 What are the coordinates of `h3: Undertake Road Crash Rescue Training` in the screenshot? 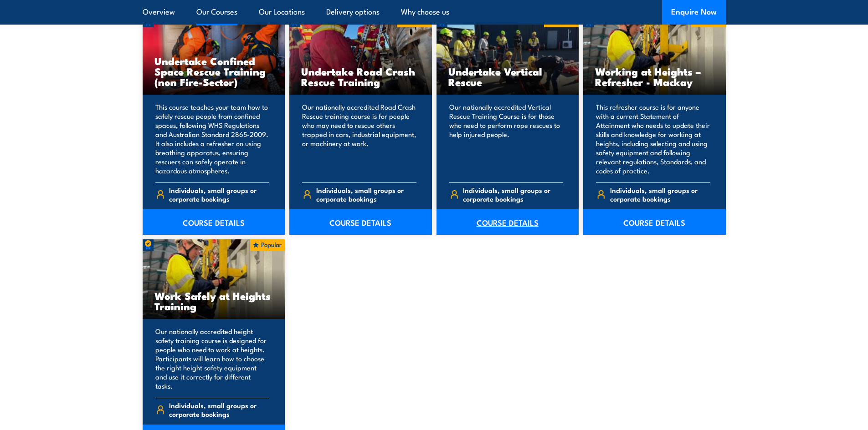 It's located at (360, 77).